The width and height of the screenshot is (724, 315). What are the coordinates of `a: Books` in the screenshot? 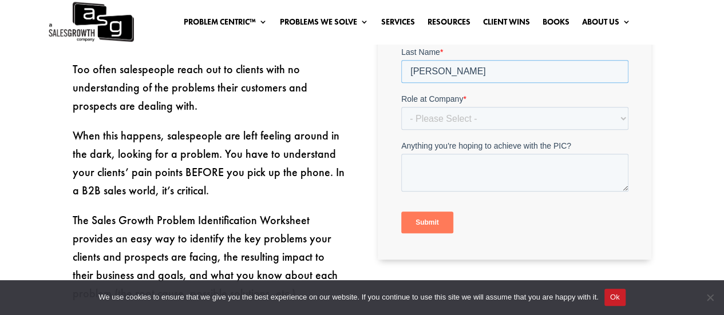 It's located at (555, 24).